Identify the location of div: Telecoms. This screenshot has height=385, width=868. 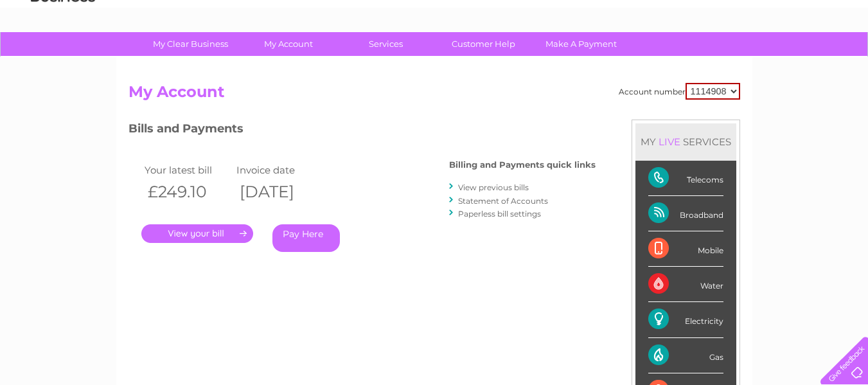
(685, 178).